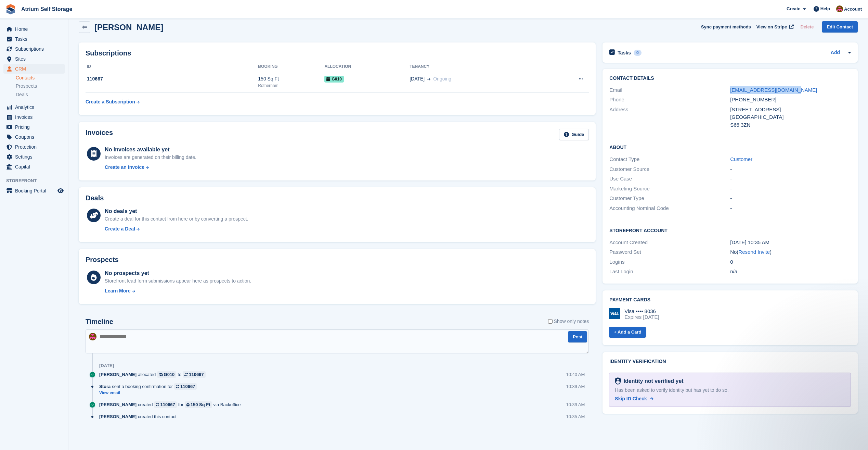 This screenshot has width=868, height=450. I want to click on span: Invoices, so click(36, 117).